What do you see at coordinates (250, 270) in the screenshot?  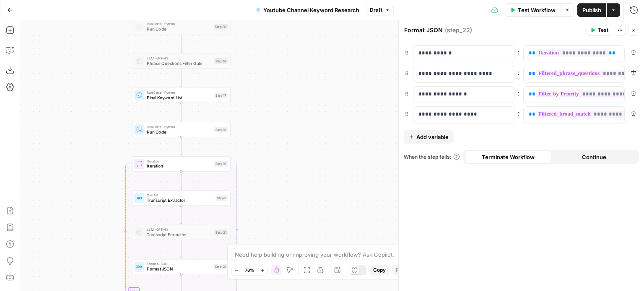 I see `span: 76%` at bounding box center [250, 270].